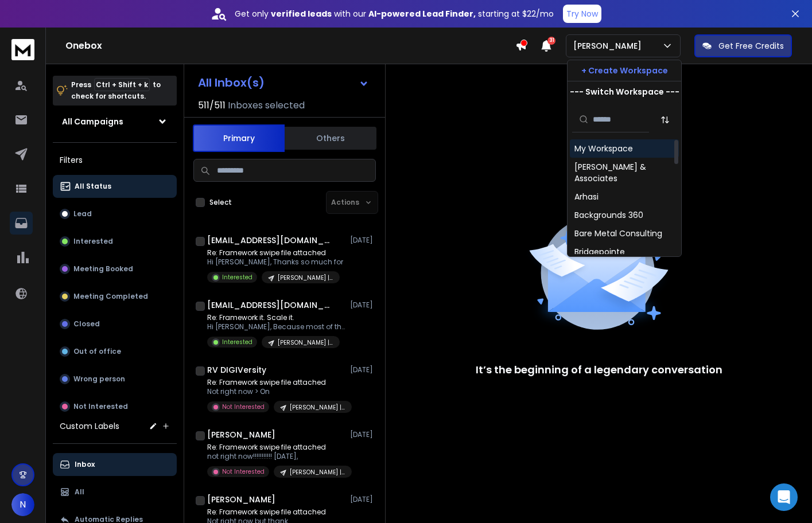 The width and height of the screenshot is (812, 523). I want to click on button: N, so click(23, 504).